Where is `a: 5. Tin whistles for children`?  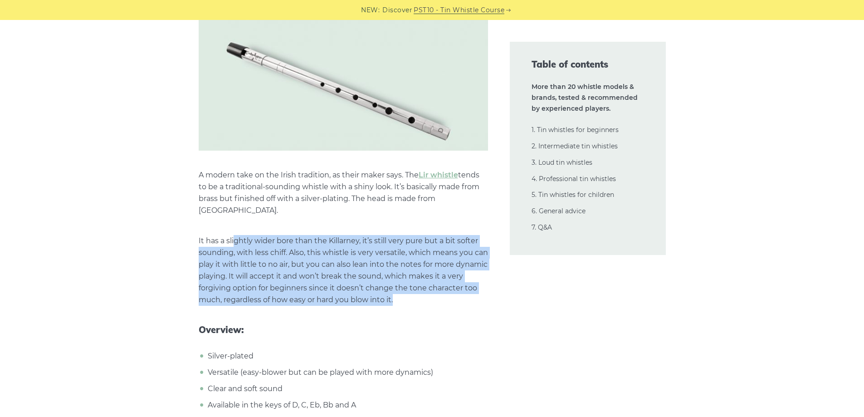
a: 5. Tin whistles for children is located at coordinates (573, 195).